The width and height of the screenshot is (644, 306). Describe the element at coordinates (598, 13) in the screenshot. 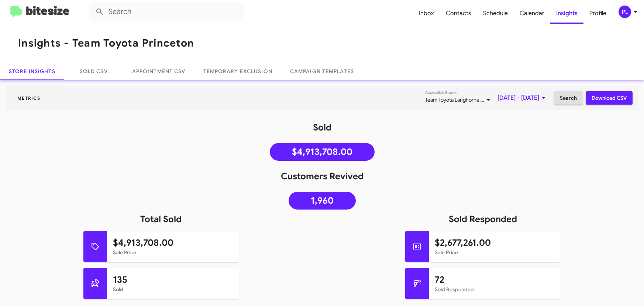

I see `span: Profile` at that location.